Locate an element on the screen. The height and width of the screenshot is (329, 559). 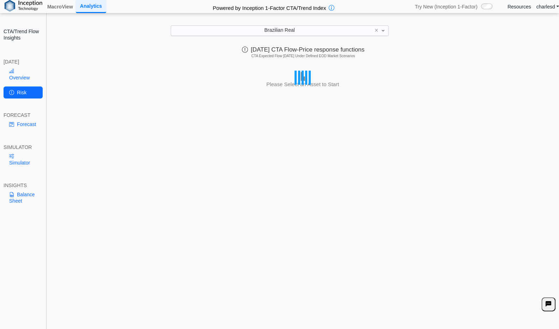
span: Try New (Inception 1-Factor) is located at coordinates (446, 7).